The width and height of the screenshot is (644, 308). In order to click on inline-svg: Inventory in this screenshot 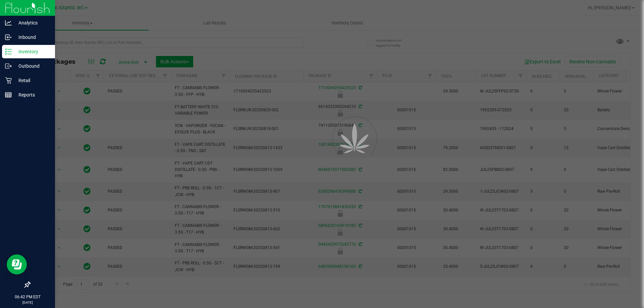, I will do `click(9, 52)`.